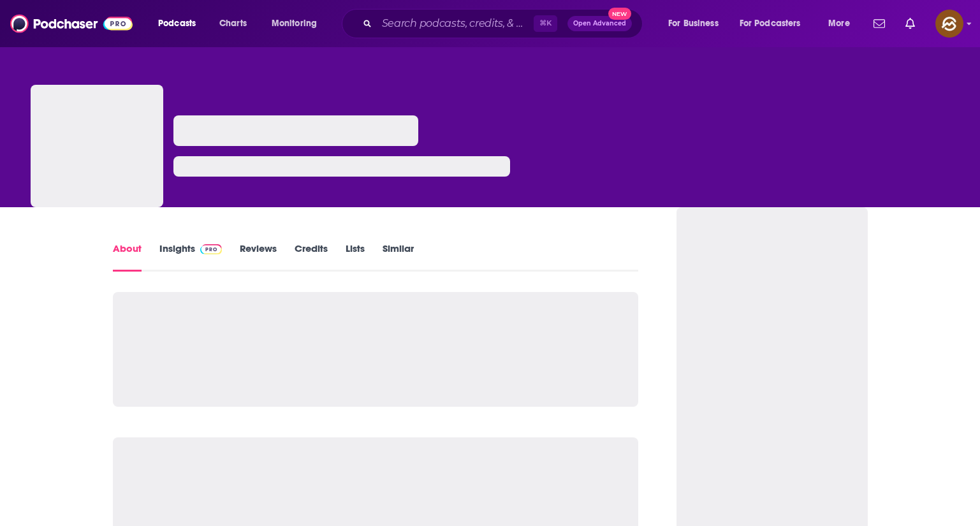 The width and height of the screenshot is (980, 526). I want to click on img: Podchaser - Follow, Share and Rate Podcasts, so click(71, 23).